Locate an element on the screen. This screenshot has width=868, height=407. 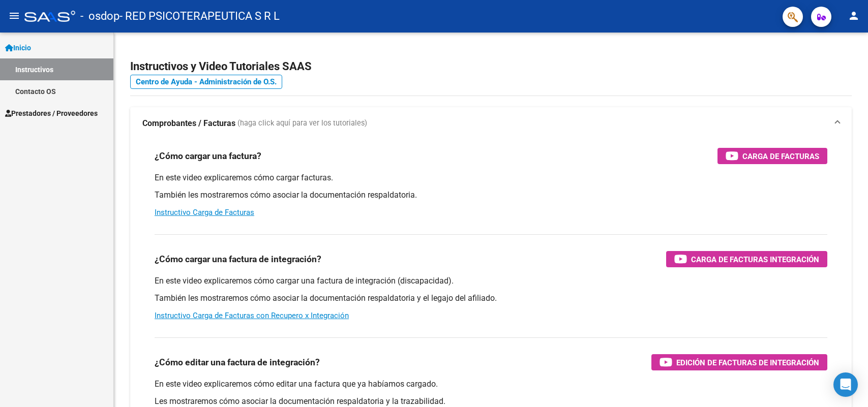
mat-icon: person is located at coordinates (854, 16).